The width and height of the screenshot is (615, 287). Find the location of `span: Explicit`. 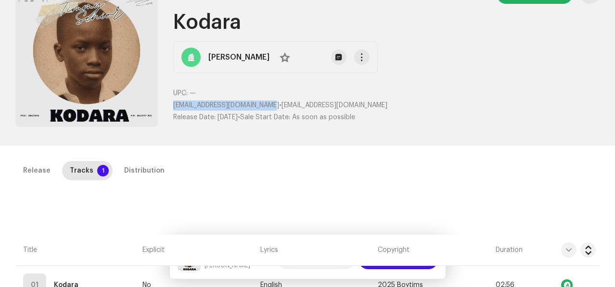

span: Explicit is located at coordinates (153, 250).